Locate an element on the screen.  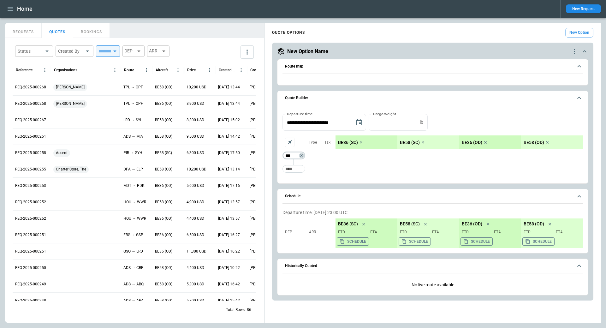
p: ADS → CRP is located at coordinates (134, 268).